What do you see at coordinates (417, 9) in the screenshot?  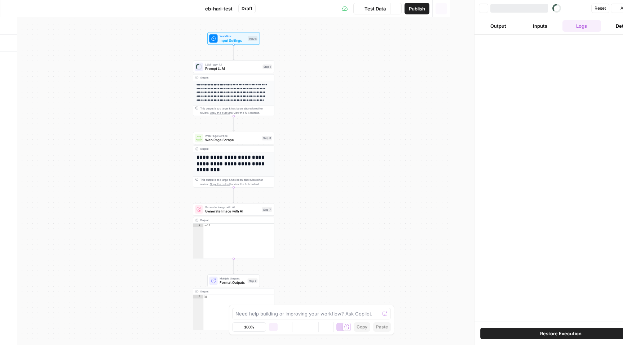 I see `button: Publish` at bounding box center [417, 9].